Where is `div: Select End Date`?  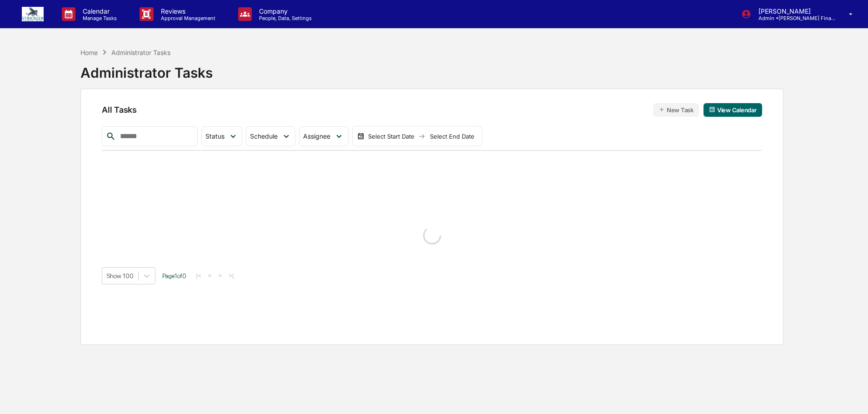 div: Select End Date is located at coordinates (452, 136).